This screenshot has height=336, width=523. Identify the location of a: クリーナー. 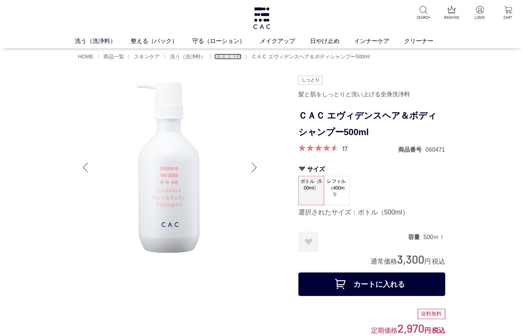
(426, 41).